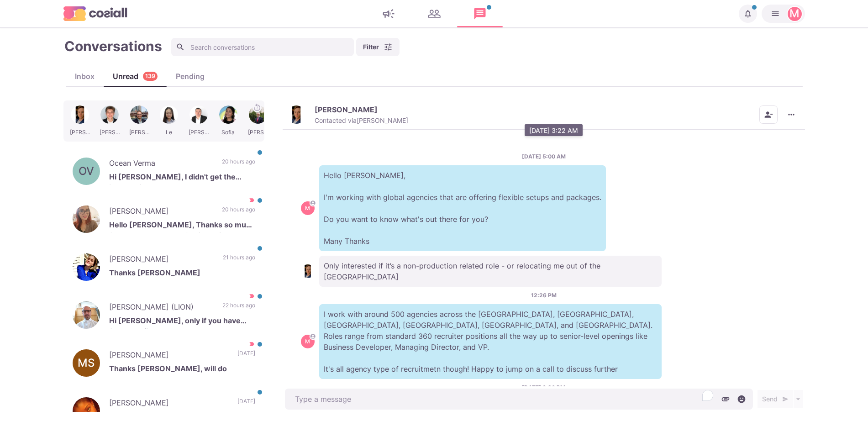 The height and width of the screenshot is (421, 868). What do you see at coordinates (544, 295) in the screenshot?
I see `p: 12:26 PM` at bounding box center [544, 295].